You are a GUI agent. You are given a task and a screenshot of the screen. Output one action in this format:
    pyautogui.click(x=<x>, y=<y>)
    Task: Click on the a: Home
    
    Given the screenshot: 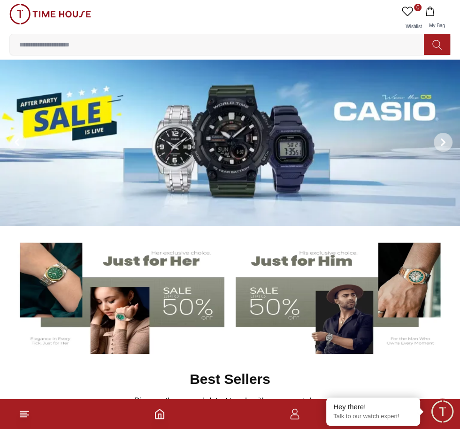 What is the action you would take?
    pyautogui.click(x=160, y=414)
    